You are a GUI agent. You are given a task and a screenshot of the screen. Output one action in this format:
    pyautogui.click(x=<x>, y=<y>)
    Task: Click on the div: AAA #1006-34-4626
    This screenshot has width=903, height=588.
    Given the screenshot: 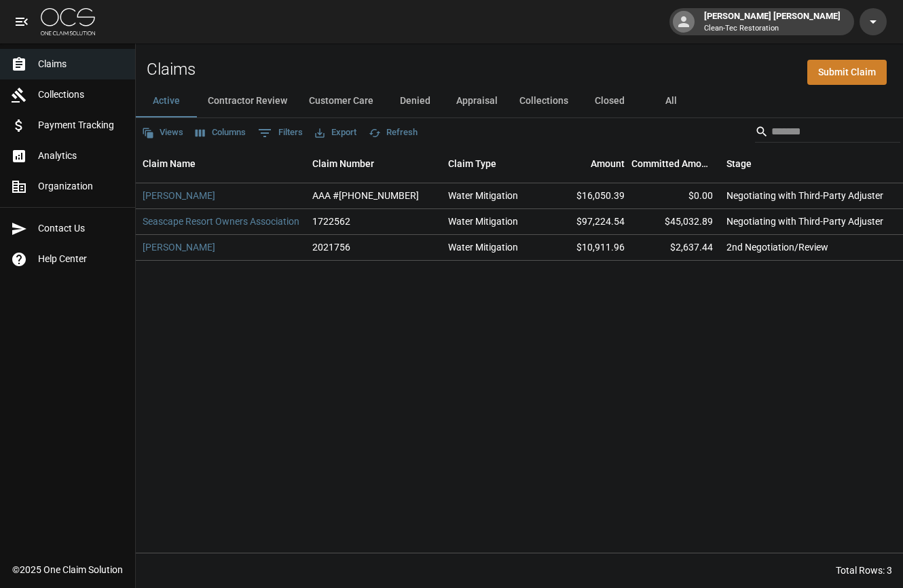 What is the action you would take?
    pyautogui.click(x=365, y=195)
    